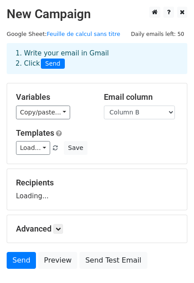 The image size is (194, 283). Describe the element at coordinates (83, 34) in the screenshot. I see `a: Feuille de calcul sans titre` at that location.